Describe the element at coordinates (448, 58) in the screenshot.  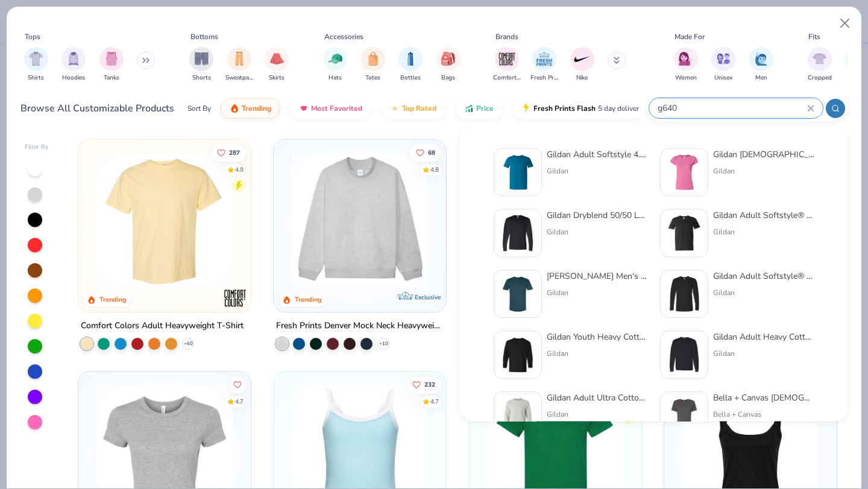
I see `img: Bags Image` at that location.